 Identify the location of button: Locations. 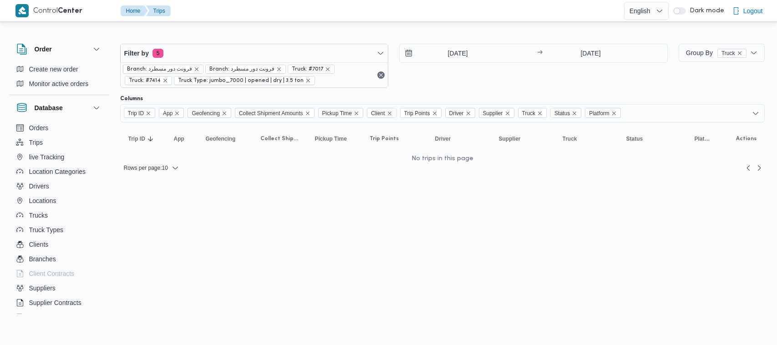
(59, 201).